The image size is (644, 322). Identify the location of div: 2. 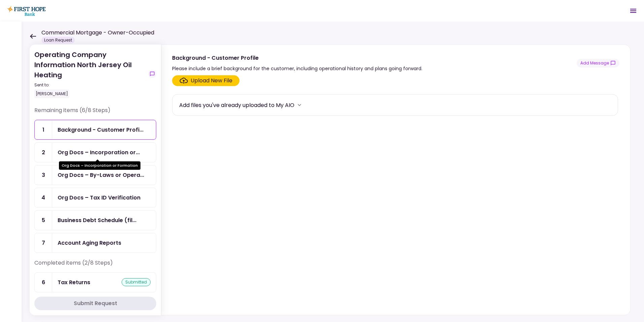
(44, 152).